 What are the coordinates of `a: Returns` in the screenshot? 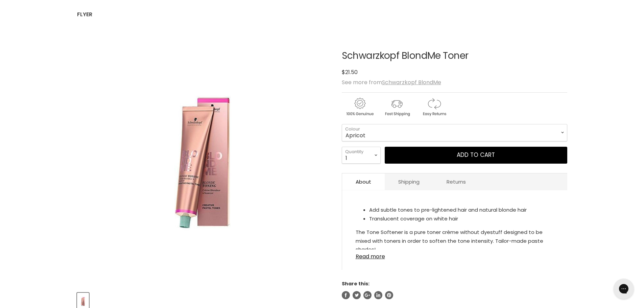 It's located at (456, 182).